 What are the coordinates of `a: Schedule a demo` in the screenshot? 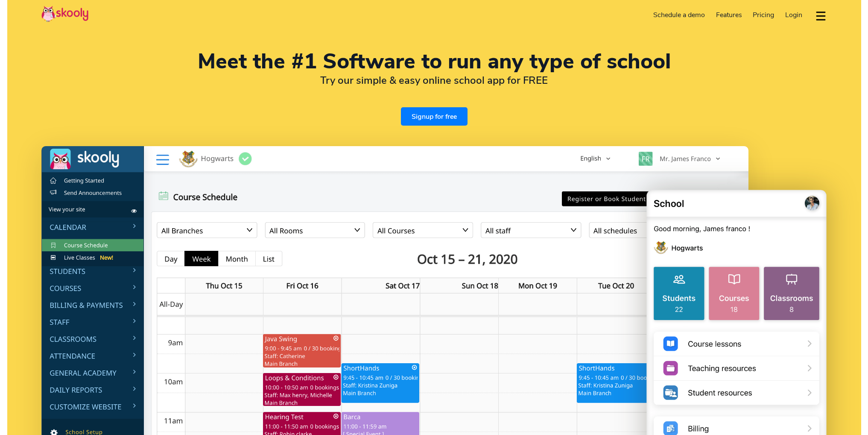 It's located at (679, 15).